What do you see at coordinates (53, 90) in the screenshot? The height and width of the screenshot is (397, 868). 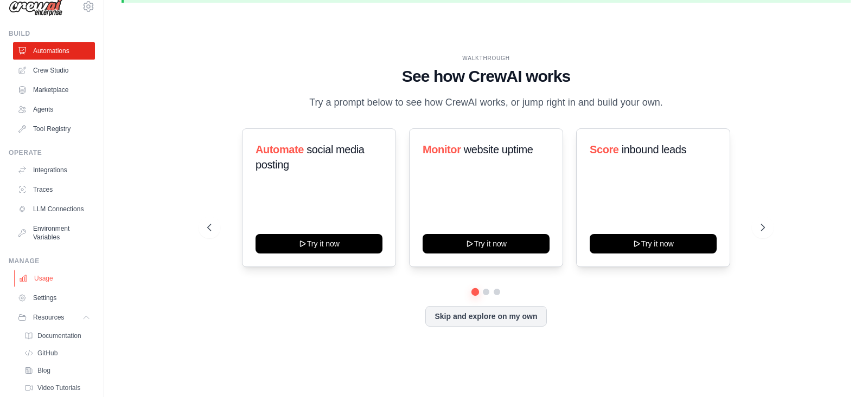 I see `a: Marketplace` at bounding box center [53, 90].